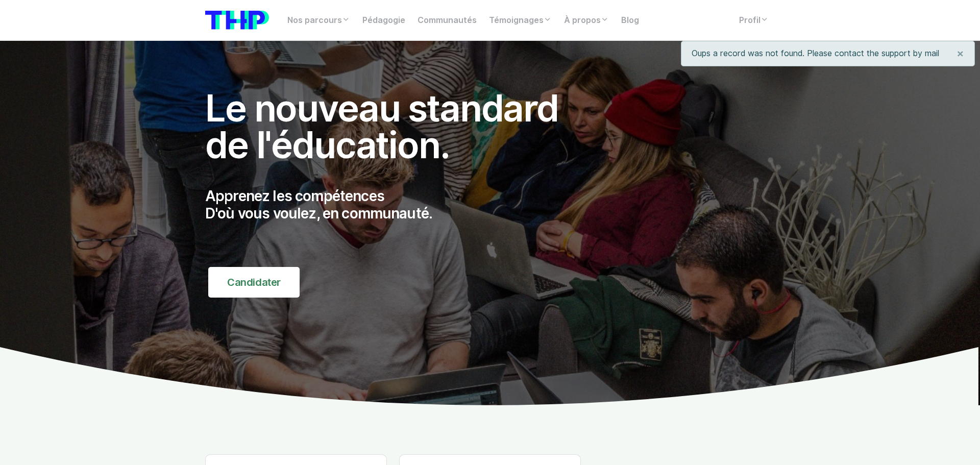 Image resolution: width=980 pixels, height=465 pixels. What do you see at coordinates (828, 53) in the screenshot?
I see `div: Oups a record was not found. Please contact the support by mail` at bounding box center [828, 53].